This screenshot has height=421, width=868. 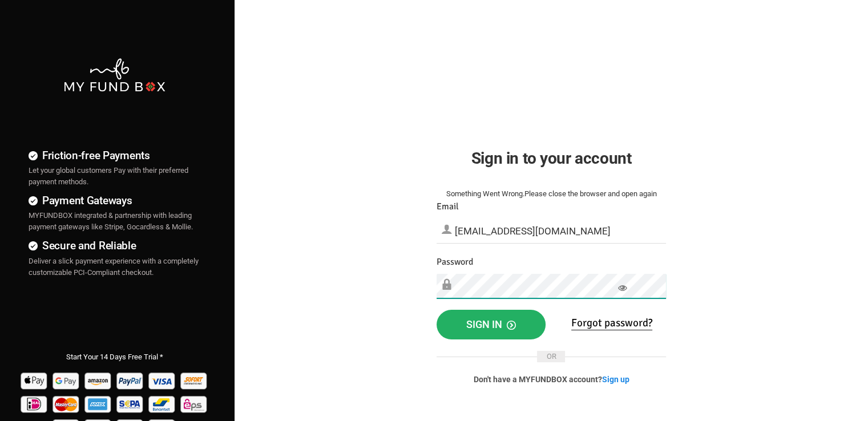 What do you see at coordinates (552, 194) in the screenshot?
I see `div: Something Went Wrong.Please close the browser and open again` at bounding box center [552, 194].